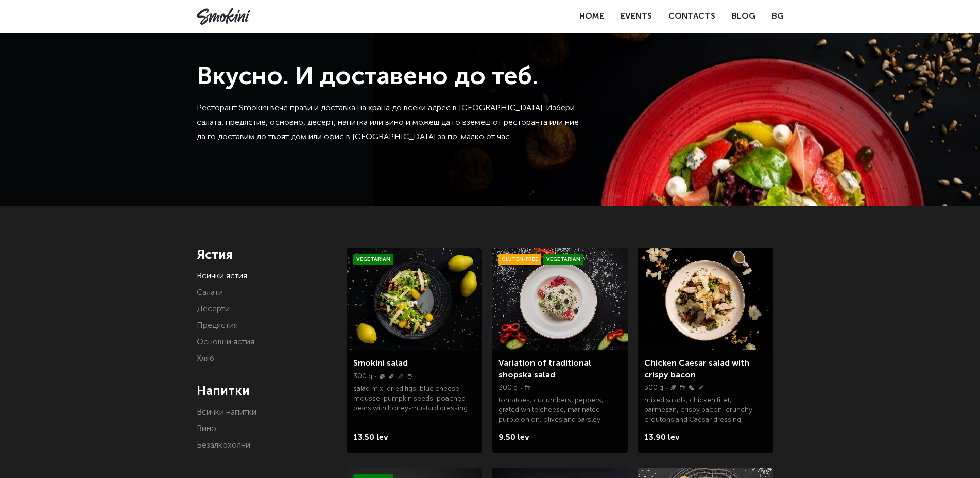 This screenshot has width=980, height=478. I want to click on a: Всички напитки, so click(227, 412).